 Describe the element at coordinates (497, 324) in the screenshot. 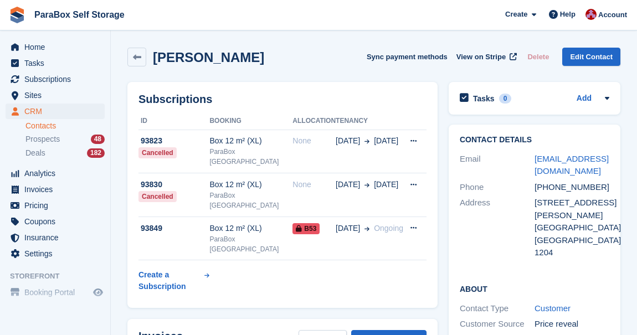

I see `div: Customer Source` at that location.